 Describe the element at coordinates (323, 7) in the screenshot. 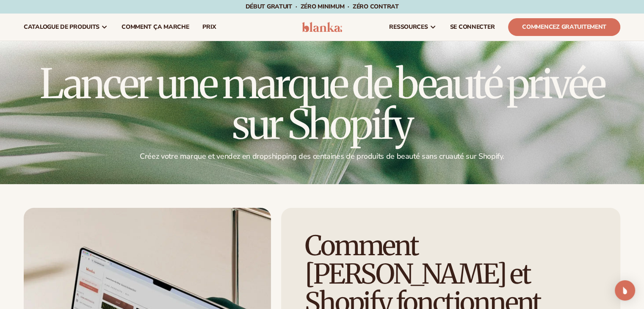

I see `font: ZÉRO minimum` at that location.